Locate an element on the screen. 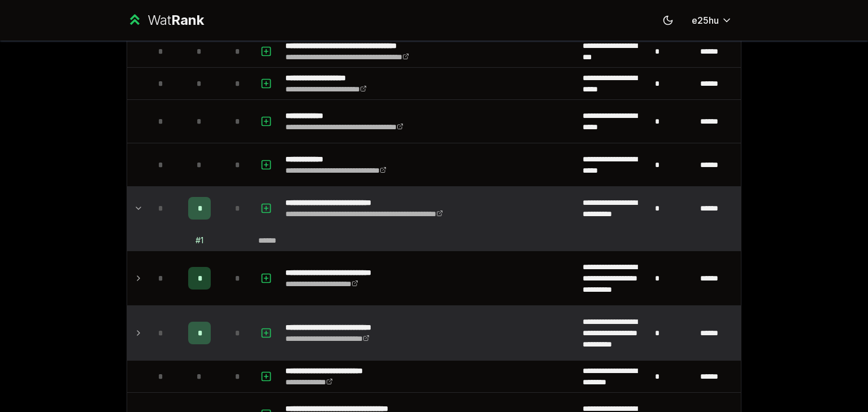  span: e25hu is located at coordinates (705, 20).